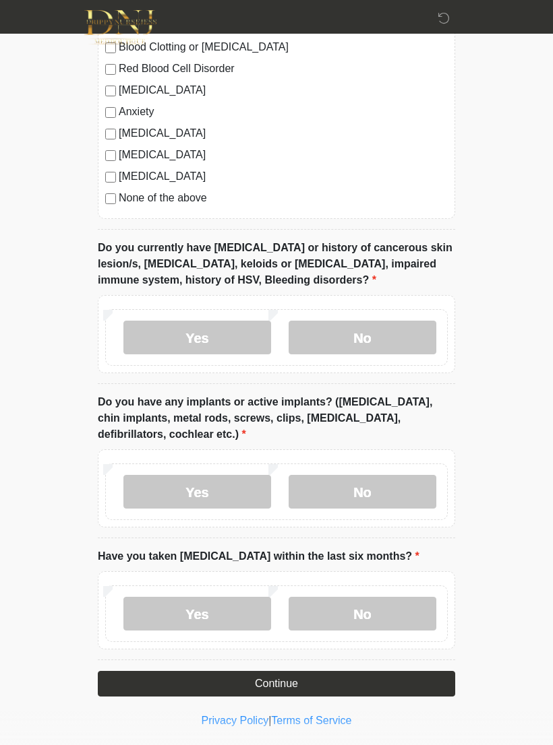  I want to click on input: Red Blood Cell Disorder, so click(111, 69).